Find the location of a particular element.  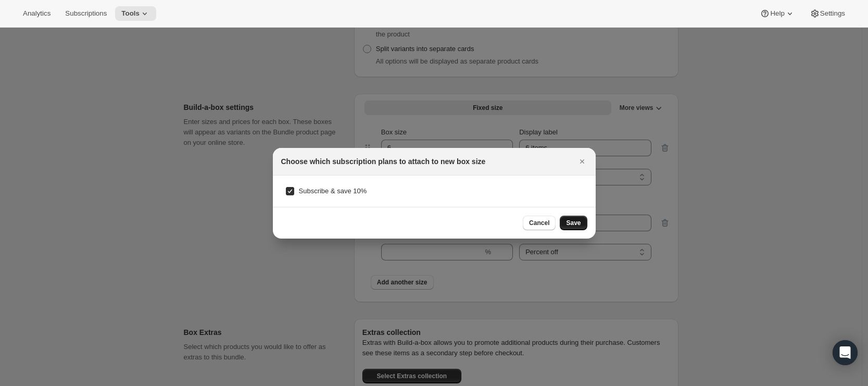

span: Subscriptions is located at coordinates (86, 13).